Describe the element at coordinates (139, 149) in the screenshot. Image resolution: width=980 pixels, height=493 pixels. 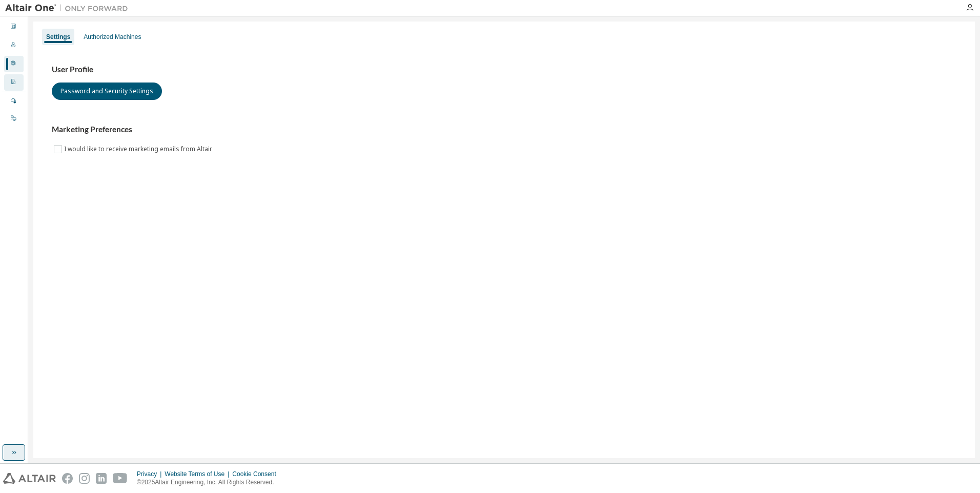
I see `label: I would like to receive marketing emails from Altair` at that location.